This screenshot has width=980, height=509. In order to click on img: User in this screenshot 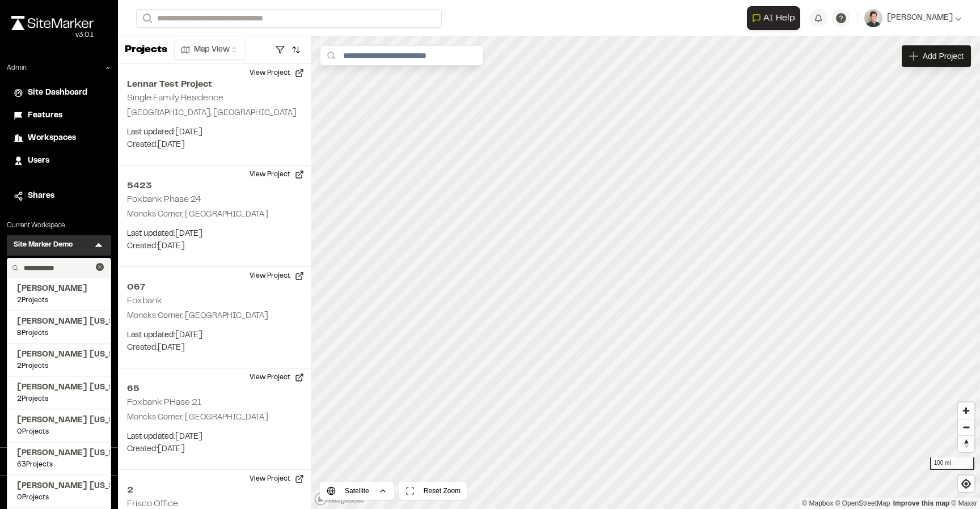, I will do `click(873, 18)`.